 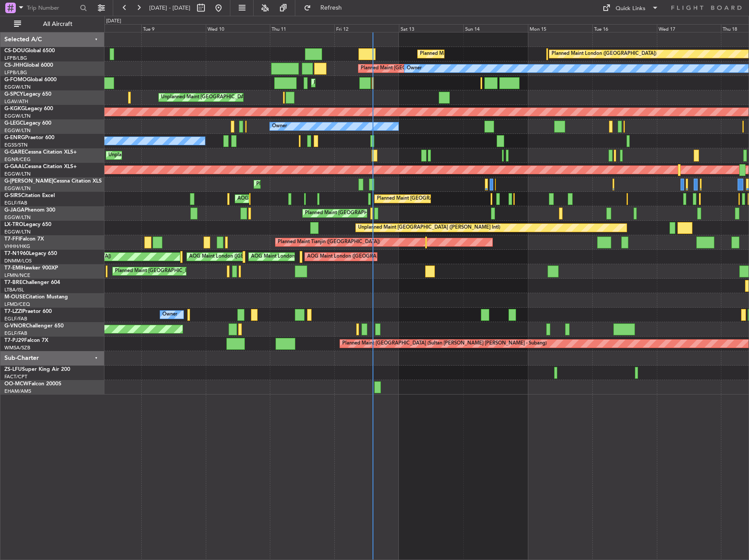 What do you see at coordinates (12, 239) in the screenshot?
I see `span: T7-FFI` at bounding box center [12, 239].